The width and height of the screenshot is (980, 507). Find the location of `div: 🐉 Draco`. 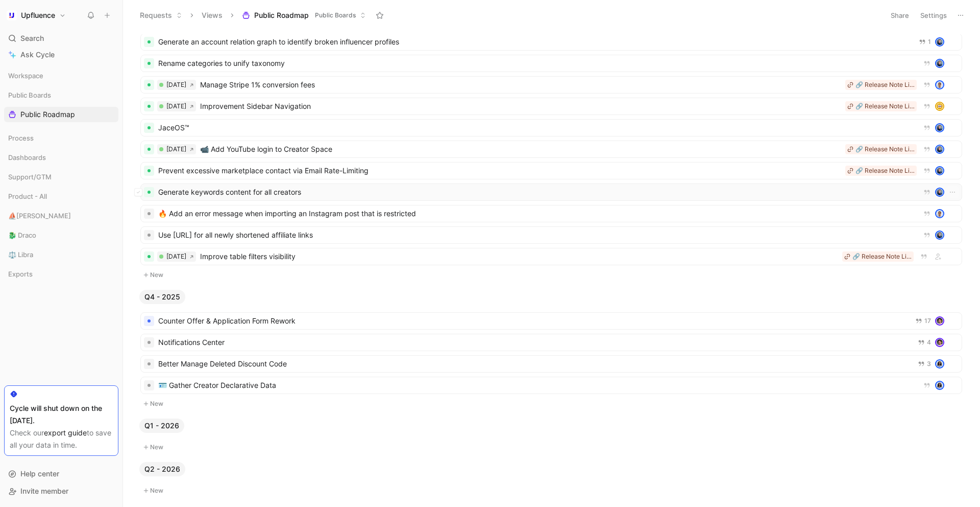

div: 🐉 Draco is located at coordinates (61, 237).